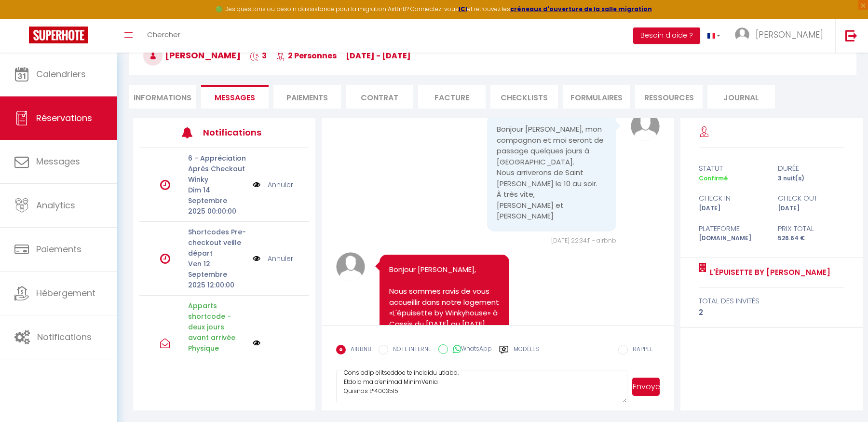 The width and height of the screenshot is (868, 422). Describe the element at coordinates (463, 8) in the screenshot. I see `a: ICI` at that location.